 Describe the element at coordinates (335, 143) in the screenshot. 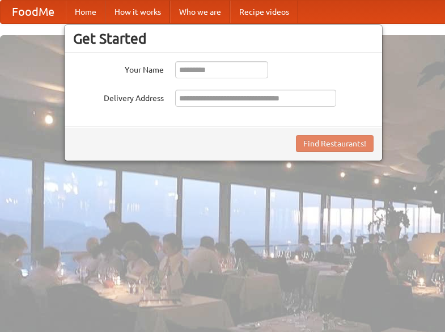

I see `button: Find Restaurants!` at that location.